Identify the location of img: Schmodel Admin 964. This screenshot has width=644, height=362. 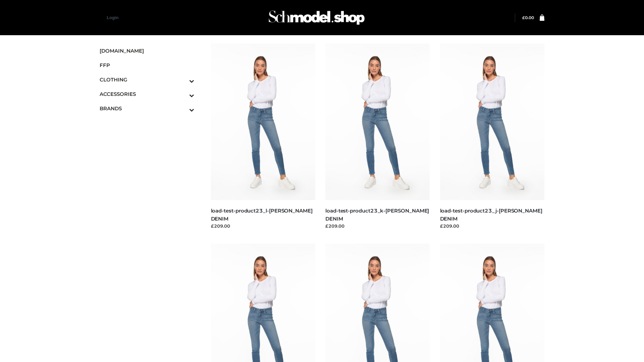
(317, 17).